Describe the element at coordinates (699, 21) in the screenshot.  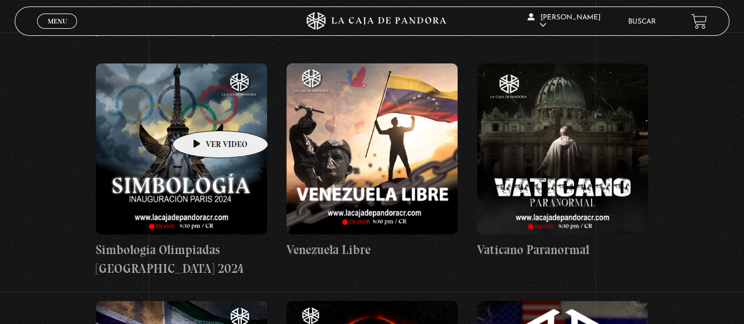
I see `a: View your shopping cart` at that location.